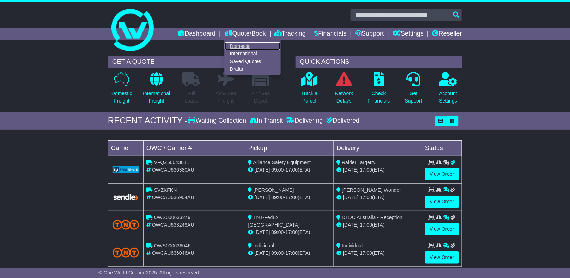 Image resolution: width=570 pixels, height=278 pixels. Describe the element at coordinates (226, 97) in the screenshot. I see `p: Air & Sea Freight` at that location.